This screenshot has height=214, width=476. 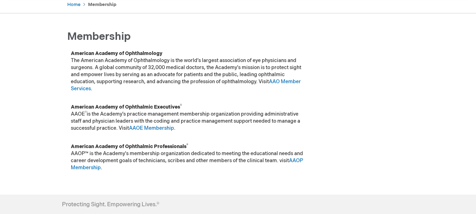 What do you see at coordinates (102, 5) in the screenshot?
I see `strong: Membership` at bounding box center [102, 5].